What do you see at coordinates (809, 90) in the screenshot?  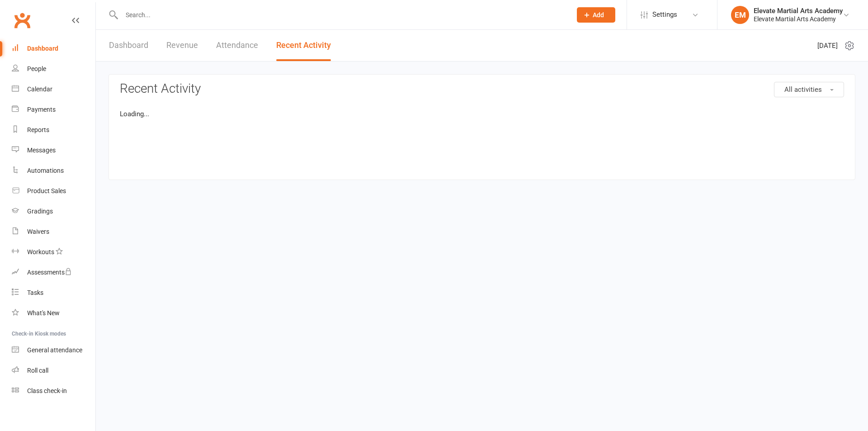 I see `button: All activities` at bounding box center [809, 90].